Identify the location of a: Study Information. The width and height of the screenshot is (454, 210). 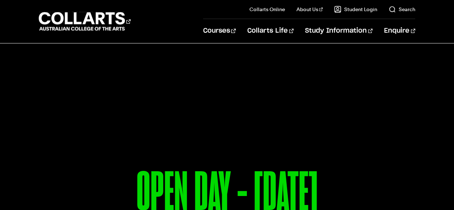
(338, 31).